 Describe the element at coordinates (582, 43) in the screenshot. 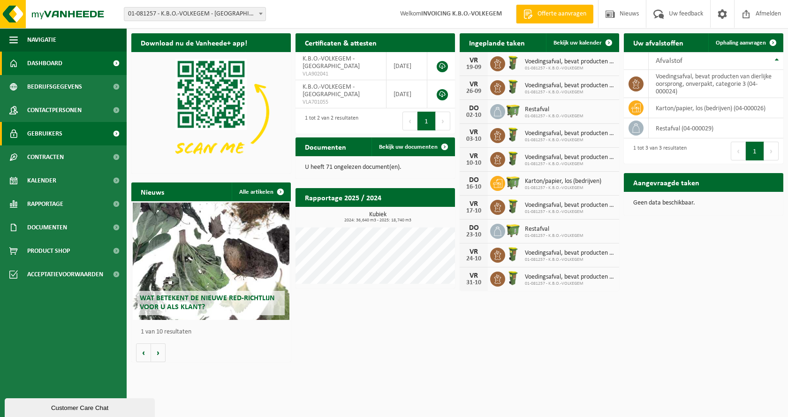

I see `a: Bekijk uw kalender` at that location.